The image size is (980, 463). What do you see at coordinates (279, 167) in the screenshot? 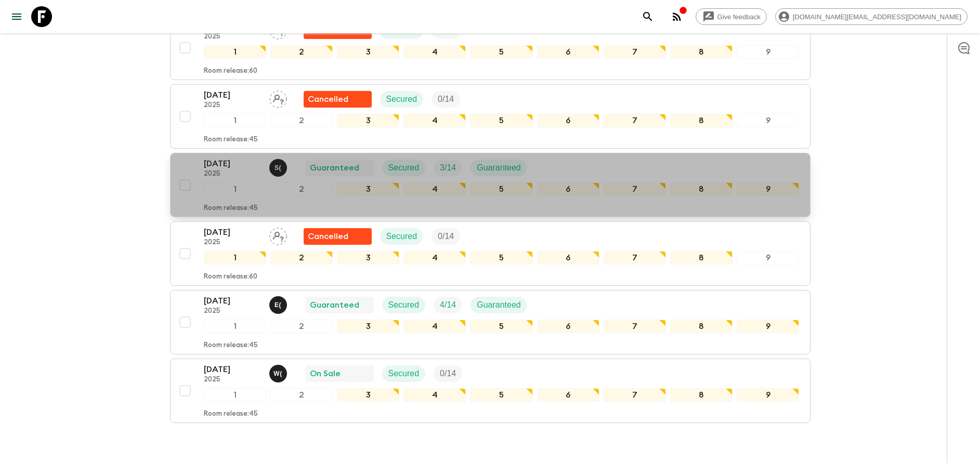
I see `span: Shandy (Putu) Sandhi Astra Juniawan` at bounding box center [279, 167].